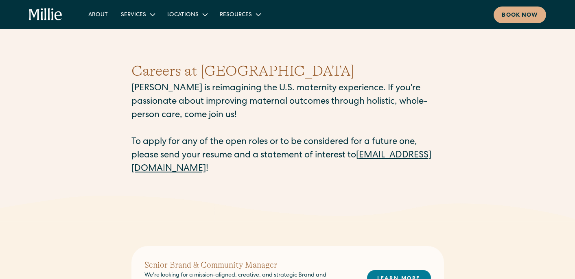  I want to click on a: Book now, so click(520, 15).